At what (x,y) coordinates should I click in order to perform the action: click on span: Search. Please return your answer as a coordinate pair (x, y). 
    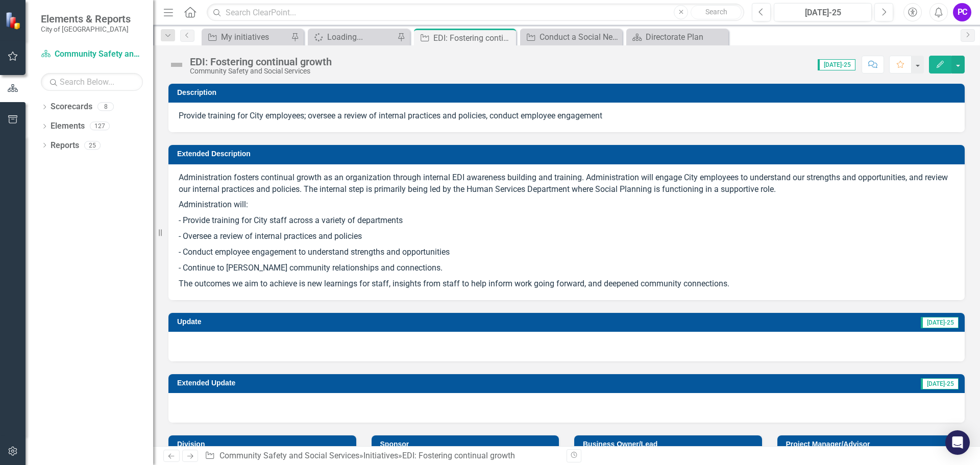
    Looking at the image, I should click on (716, 12).